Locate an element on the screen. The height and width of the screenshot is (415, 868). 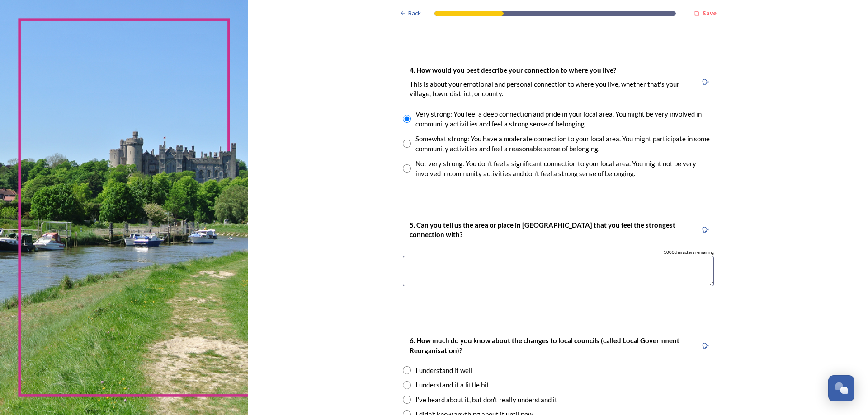
strong: 4. How would you best describe your connection to where you live? is located at coordinates (512, 70).